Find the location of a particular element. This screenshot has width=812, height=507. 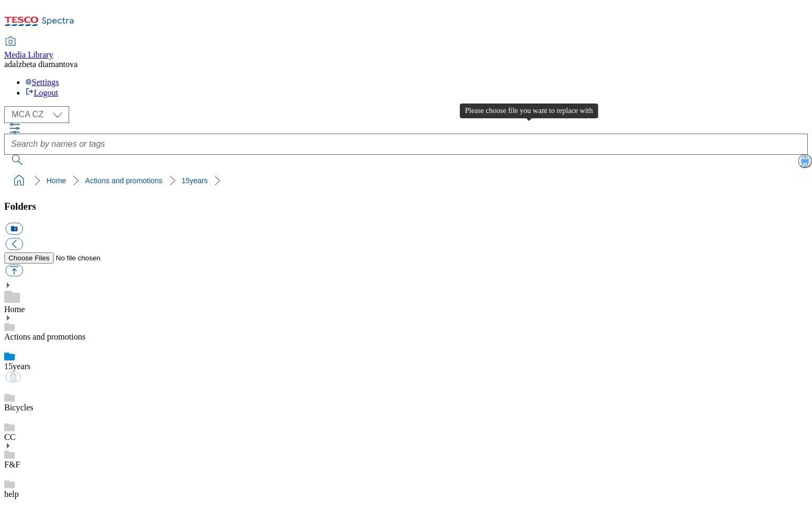

input: Search by names or tags is located at coordinates (406, 144).